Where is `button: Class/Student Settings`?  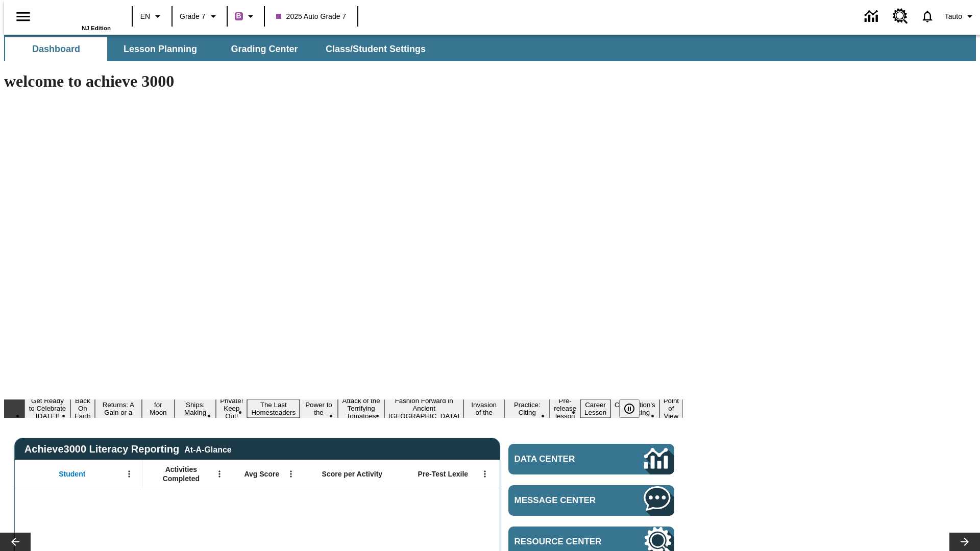
button: Class/Student Settings is located at coordinates (376, 48).